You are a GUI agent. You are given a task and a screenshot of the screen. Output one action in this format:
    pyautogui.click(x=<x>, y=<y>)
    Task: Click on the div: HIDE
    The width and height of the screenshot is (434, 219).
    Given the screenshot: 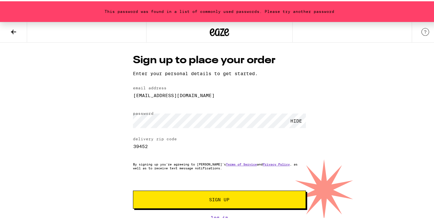 What is the action you would take?
    pyautogui.click(x=296, y=119)
    